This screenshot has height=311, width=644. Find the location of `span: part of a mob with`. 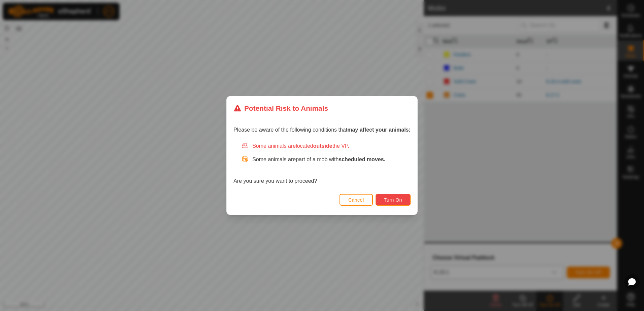

span: part of a mob with is located at coordinates (340, 159).